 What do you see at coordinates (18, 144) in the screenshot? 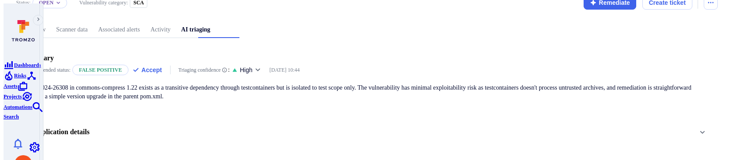
I see `button: Notifications` at bounding box center [18, 144].